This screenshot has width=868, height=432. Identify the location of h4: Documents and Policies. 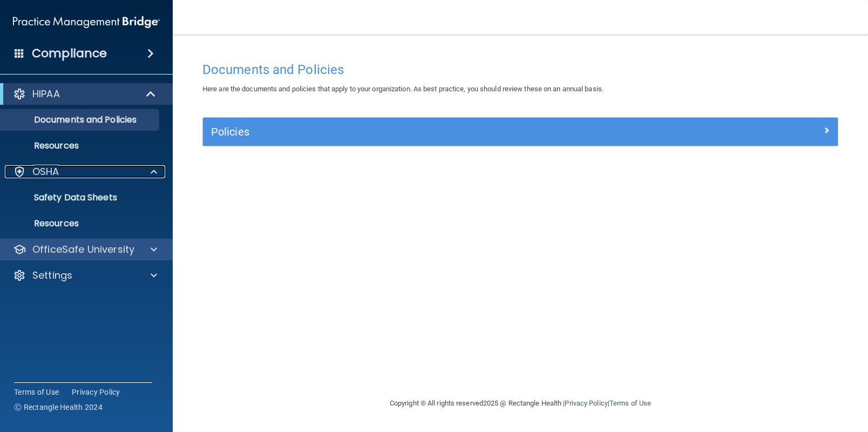
(520, 70).